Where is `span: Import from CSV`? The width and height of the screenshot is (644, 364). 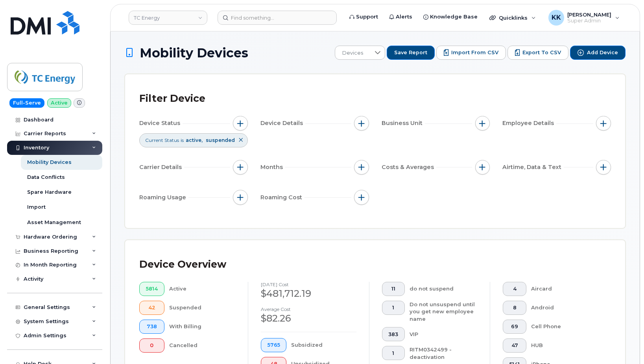
span: Import from CSV is located at coordinates (475, 53).